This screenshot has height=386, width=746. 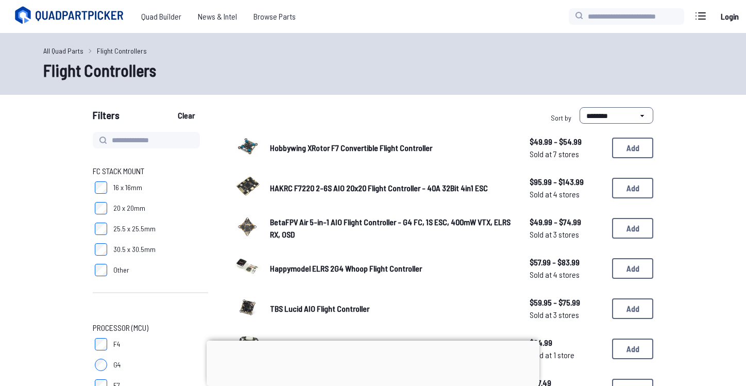 What do you see at coordinates (392, 148) in the screenshot?
I see `a: Hobbywing XRotor F7 Convertible Flight Controller` at bounding box center [392, 148].